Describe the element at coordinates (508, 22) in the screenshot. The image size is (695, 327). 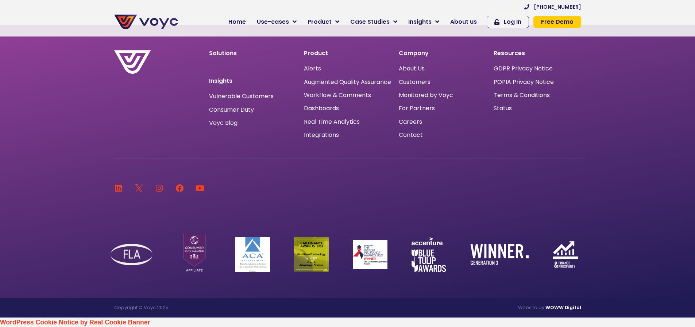
I see `a: Log In` at that location.